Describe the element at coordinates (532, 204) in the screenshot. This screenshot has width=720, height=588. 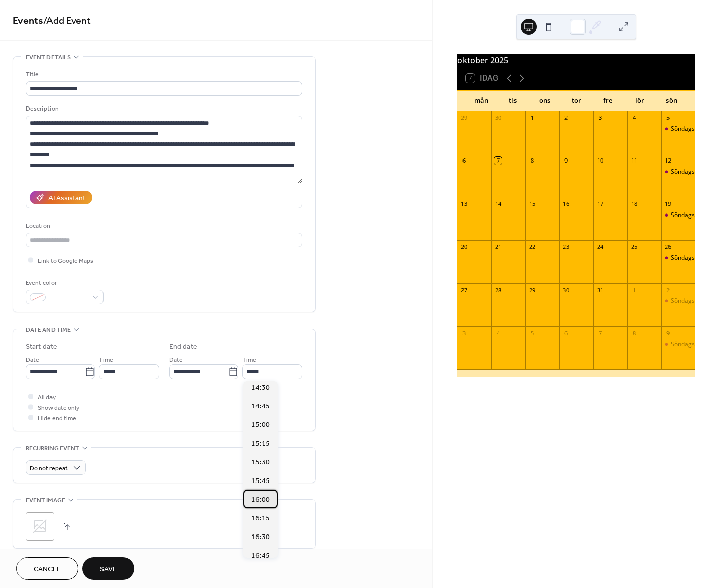
I see `div: 15` at that location.